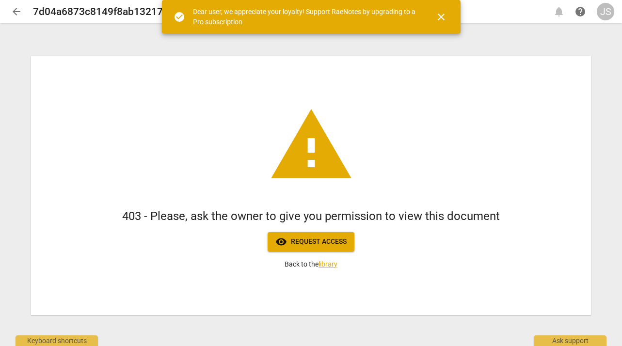 This screenshot has width=622, height=346. I want to click on button: JS, so click(605, 12).